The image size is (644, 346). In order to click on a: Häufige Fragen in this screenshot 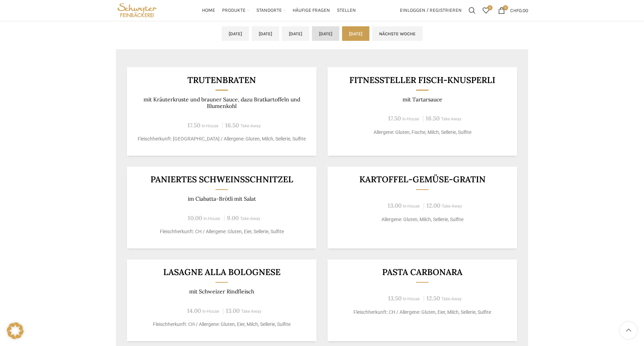, I will do `click(311, 10)`.